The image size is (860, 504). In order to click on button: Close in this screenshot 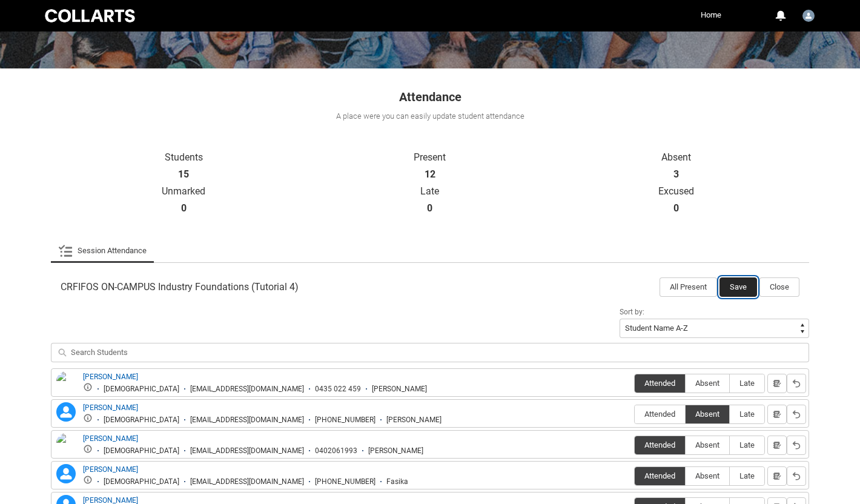, I will do `click(780, 287)`.